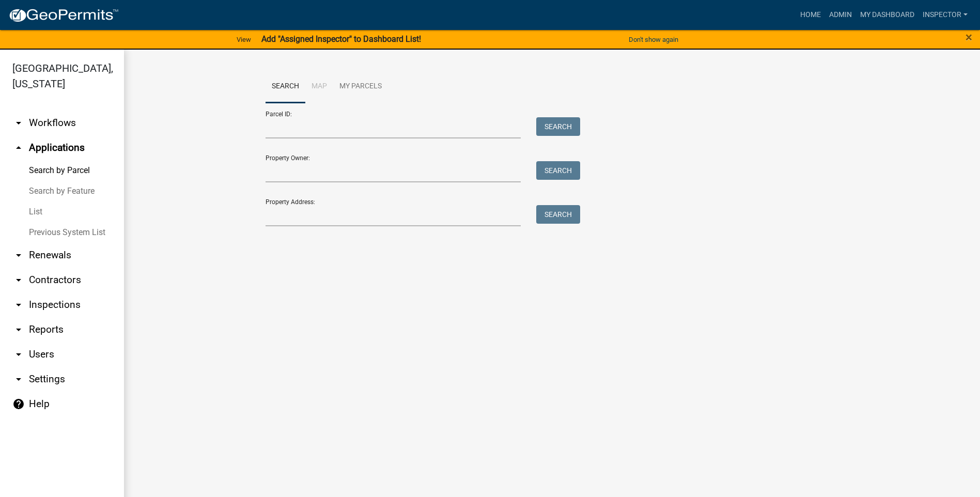 This screenshot has width=980, height=497. Describe the element at coordinates (968, 37) in the screenshot. I see `button: Close` at that location.